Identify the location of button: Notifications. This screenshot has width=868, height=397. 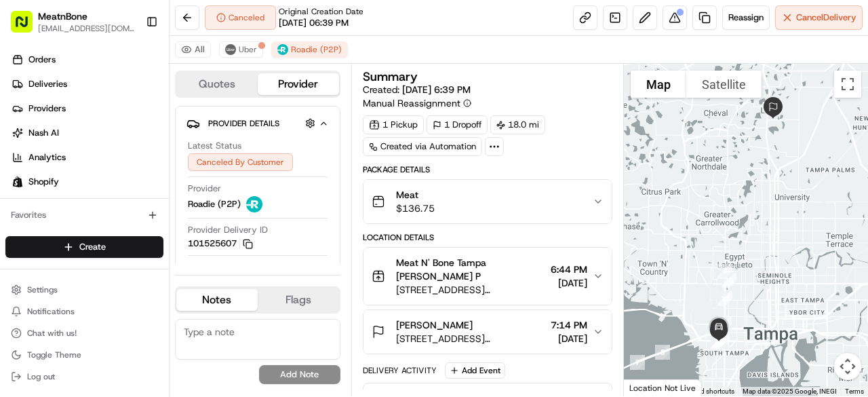
(84, 311).